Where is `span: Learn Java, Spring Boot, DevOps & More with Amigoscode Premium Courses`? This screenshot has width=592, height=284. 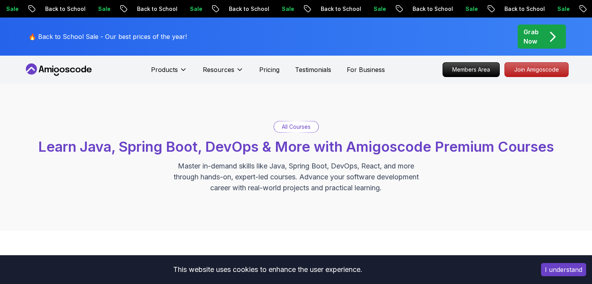 span: Learn Java, Spring Boot, DevOps & More with Amigoscode Premium Courses is located at coordinates (296, 147).